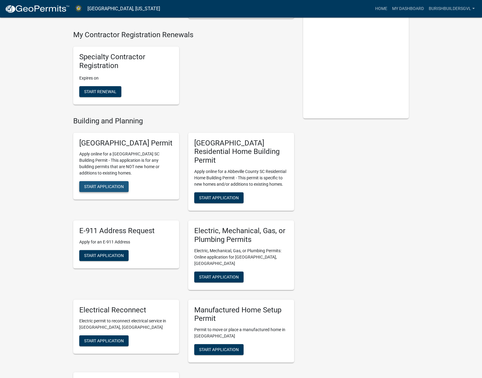 The width and height of the screenshot is (482, 378). I want to click on p: Apply for an E-911 Address, so click(126, 242).